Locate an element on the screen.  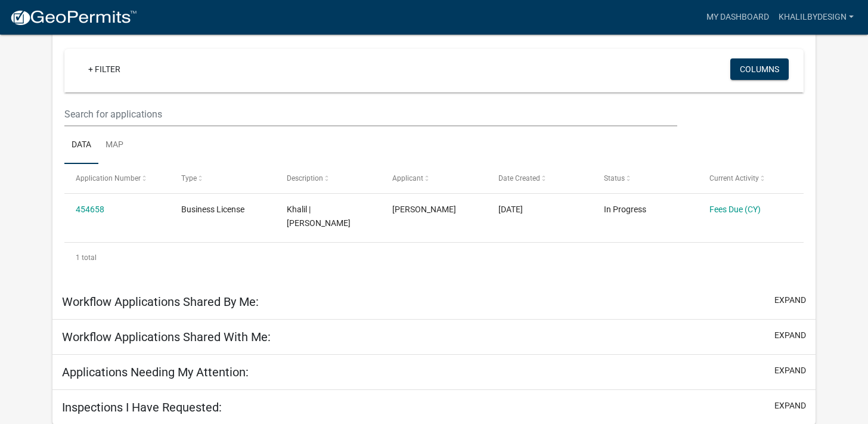
span: Applicant is located at coordinates (408, 179).